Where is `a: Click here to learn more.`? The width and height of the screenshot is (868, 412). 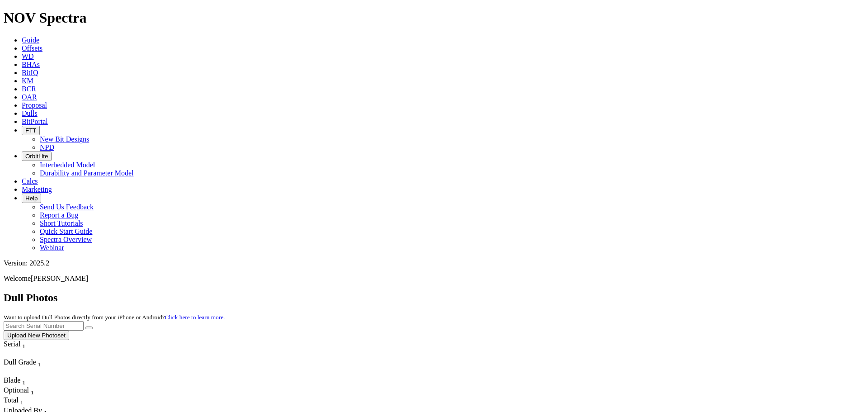 a: Click here to learn more. is located at coordinates (195, 317).